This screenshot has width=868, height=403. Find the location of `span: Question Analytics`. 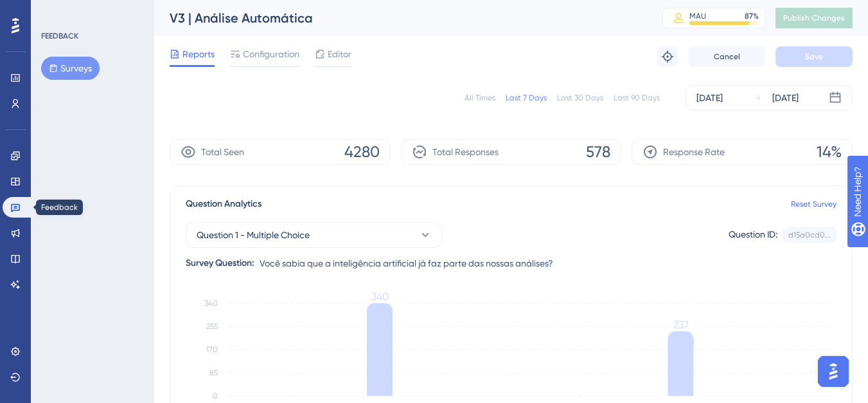

span: Question Analytics is located at coordinates (224, 204).